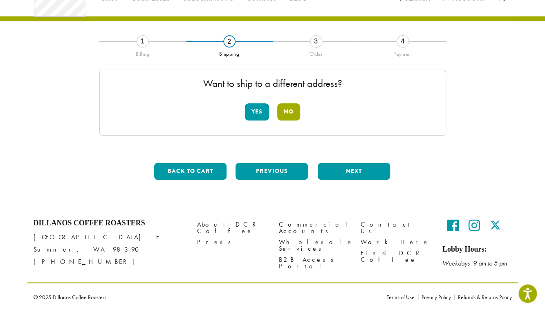  What do you see at coordinates (314, 245) in the screenshot?
I see `a: Wholesale Services` at bounding box center [314, 245].